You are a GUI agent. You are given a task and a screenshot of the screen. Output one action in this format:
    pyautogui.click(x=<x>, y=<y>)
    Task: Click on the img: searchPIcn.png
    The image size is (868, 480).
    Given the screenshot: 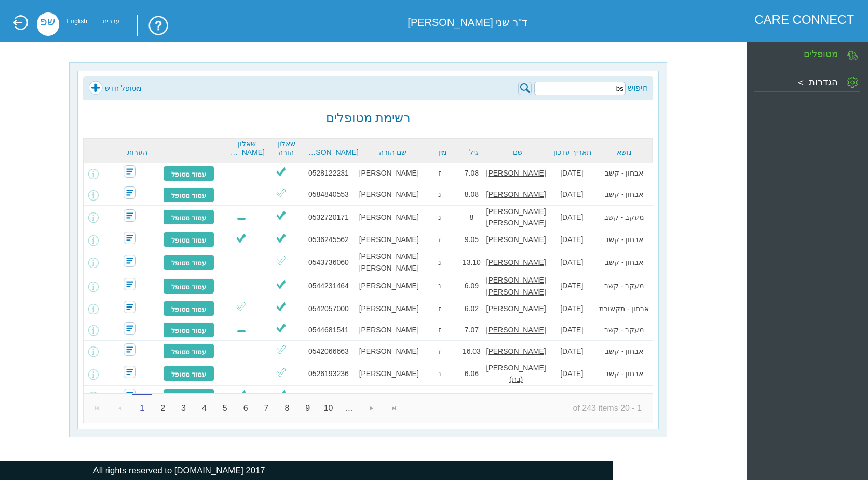 What is the action you would take?
    pyautogui.click(x=524, y=88)
    